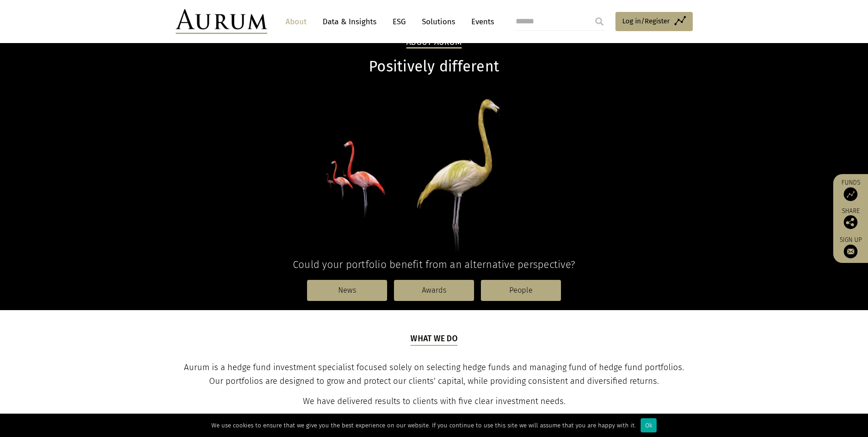 The image size is (868, 437). Describe the element at coordinates (434, 264) in the screenshot. I see `h4: Could your portfolio benefit from an alternative perspective?` at that location.